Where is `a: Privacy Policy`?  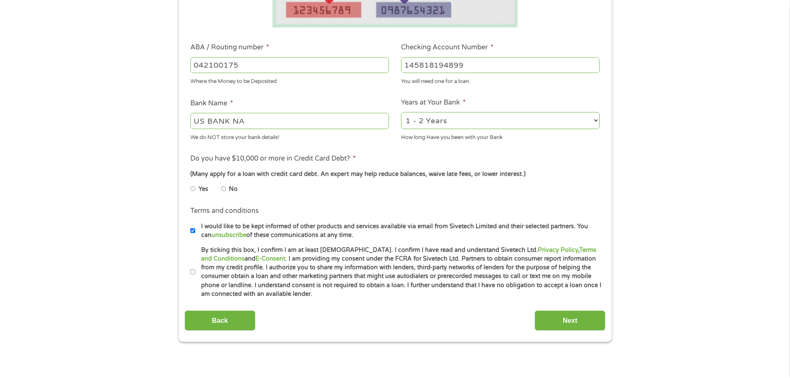 a: Privacy Policy is located at coordinates (558, 250).